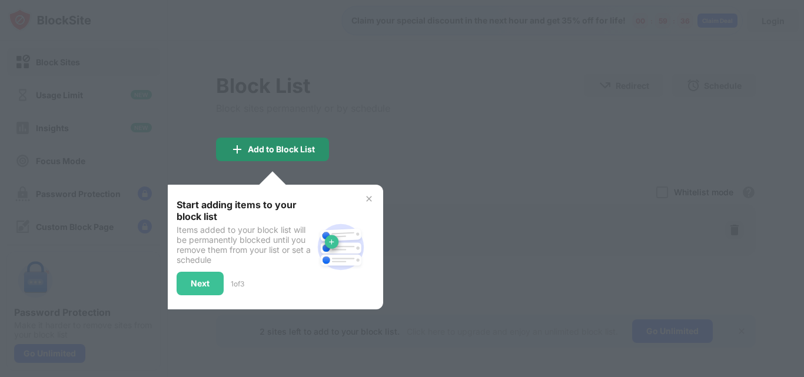 The height and width of the screenshot is (377, 804). I want to click on img: block-site.svg, so click(341, 247).